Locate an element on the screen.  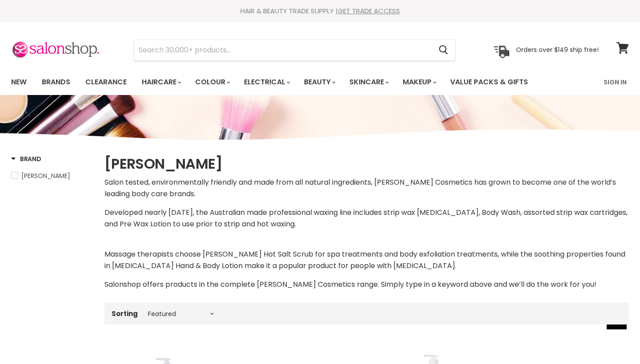
button: Search is located at coordinates (443, 50).